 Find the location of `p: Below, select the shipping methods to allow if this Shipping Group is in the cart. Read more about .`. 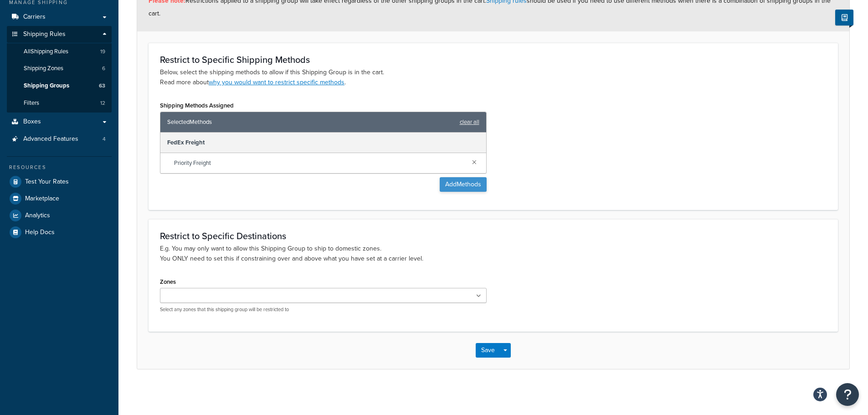

p: Below, select the shipping methods to allow if this Shipping Group is in the cart. Read more about . is located at coordinates (493, 77).